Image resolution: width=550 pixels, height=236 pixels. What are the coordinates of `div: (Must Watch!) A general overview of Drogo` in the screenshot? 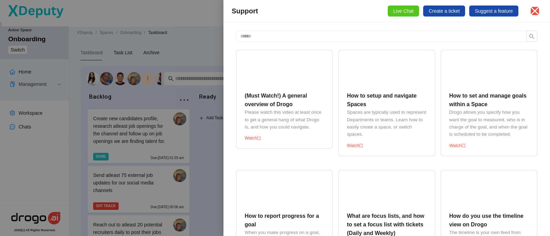 It's located at (284, 100).